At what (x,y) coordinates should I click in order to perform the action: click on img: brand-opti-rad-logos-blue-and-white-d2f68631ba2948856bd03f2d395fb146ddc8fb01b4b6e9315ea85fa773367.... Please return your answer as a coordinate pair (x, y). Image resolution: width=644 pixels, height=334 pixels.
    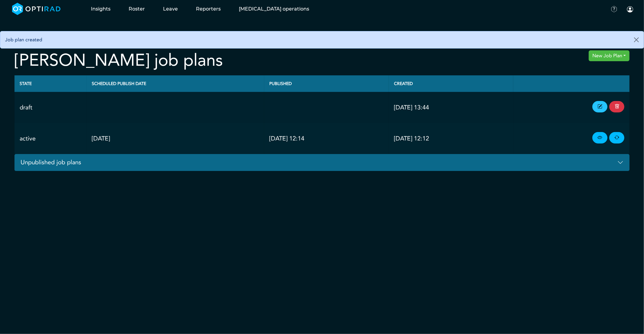
    Looking at the image, I should click on (36, 8).